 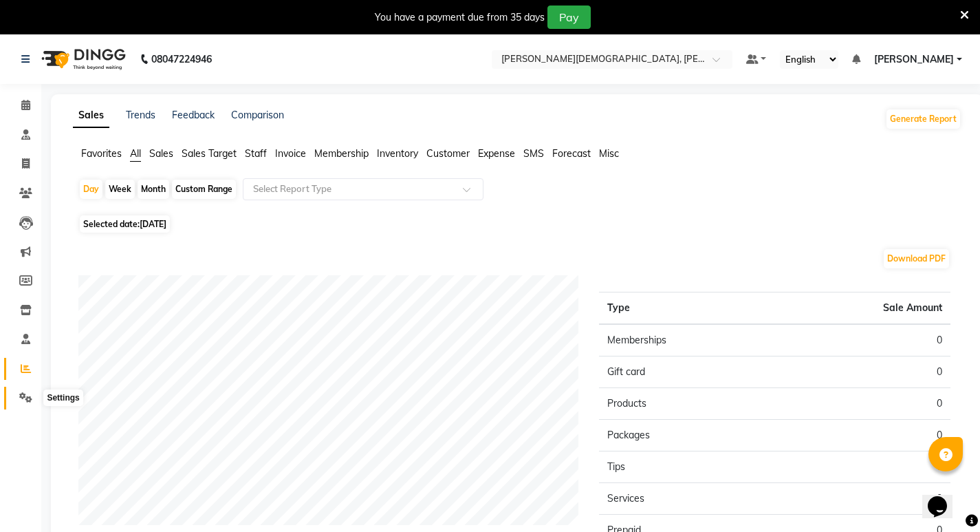 What do you see at coordinates (161, 153) in the screenshot?
I see `span: Sales` at bounding box center [161, 153].